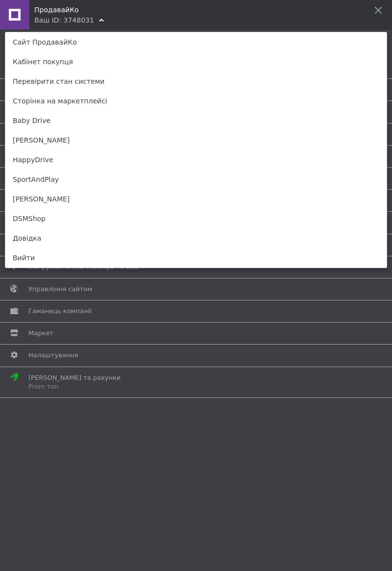 The width and height of the screenshot is (392, 571). What do you see at coordinates (196, 62) in the screenshot?
I see `a: Кабінет покупця` at bounding box center [196, 62].